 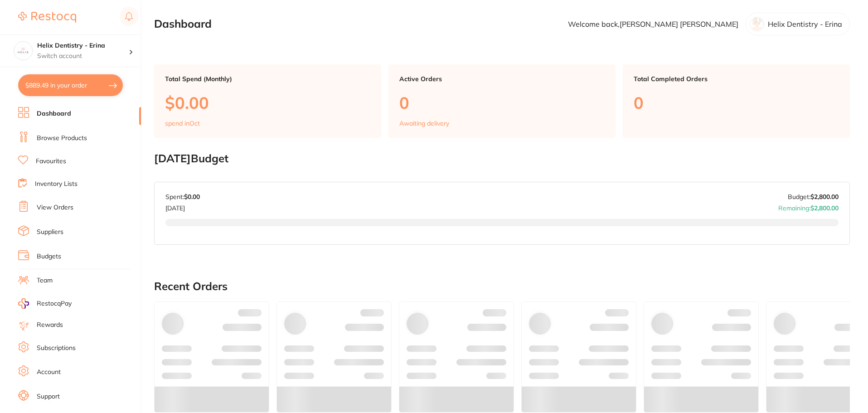 I want to click on p: Total Completed Orders, so click(x=736, y=79).